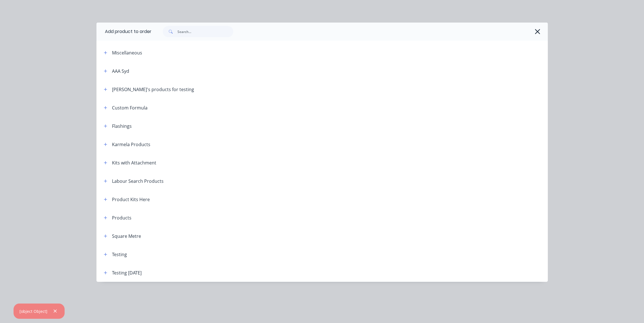 The height and width of the screenshot is (323, 644). I want to click on div: Square Metre, so click(126, 236).